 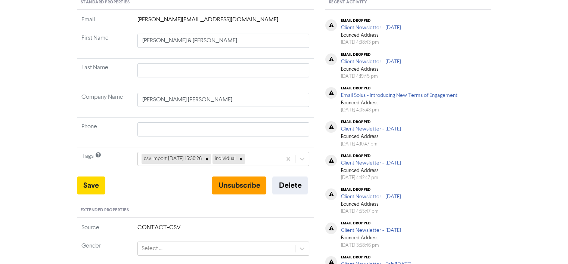 What do you see at coordinates (152, 248) in the screenshot?
I see `div: Select ...` at bounding box center [152, 248].